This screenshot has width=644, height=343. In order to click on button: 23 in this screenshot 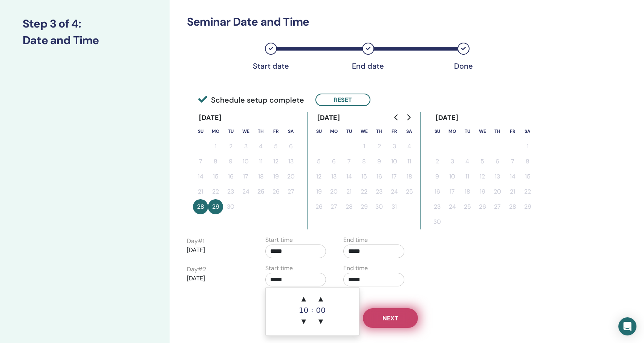, I will do `click(379, 191)`.